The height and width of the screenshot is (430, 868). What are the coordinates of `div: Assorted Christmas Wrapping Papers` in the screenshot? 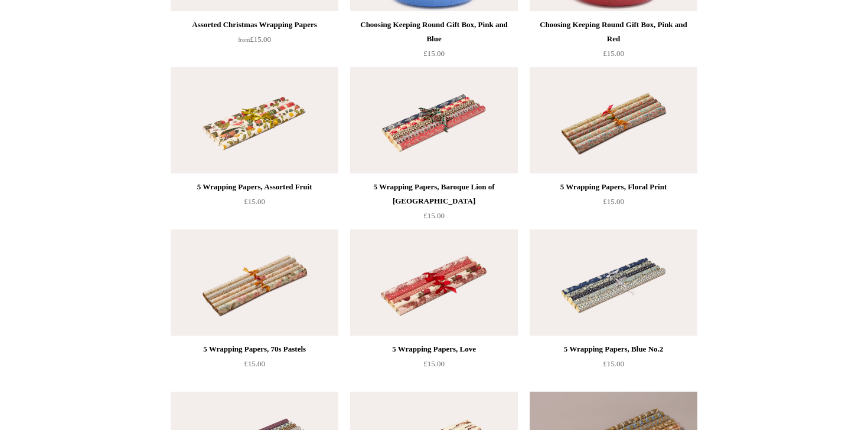 It's located at (255, 25).